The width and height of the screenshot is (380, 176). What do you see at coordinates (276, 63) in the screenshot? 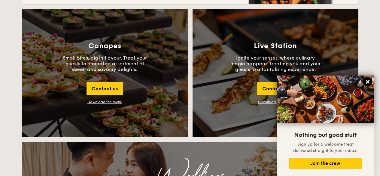
I see `p: Ignite your senses, where culinary magic happens, treating you and your guests to a tantalising e...` at bounding box center [276, 63].